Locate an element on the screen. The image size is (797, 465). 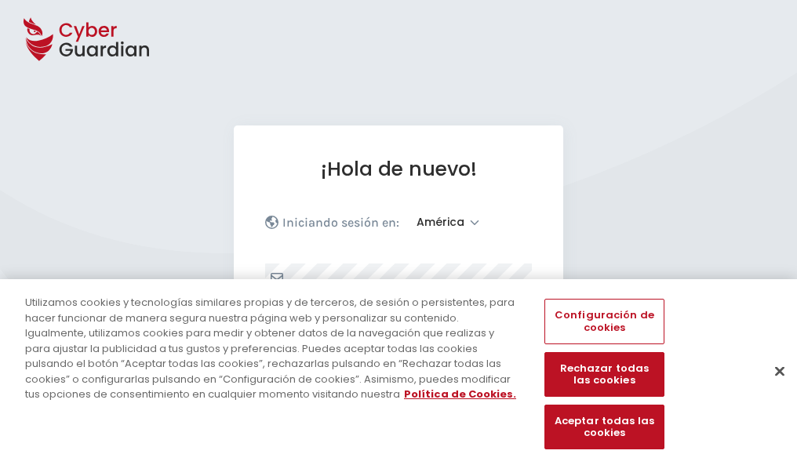
p: Iniciando sesión en: is located at coordinates (341, 223).